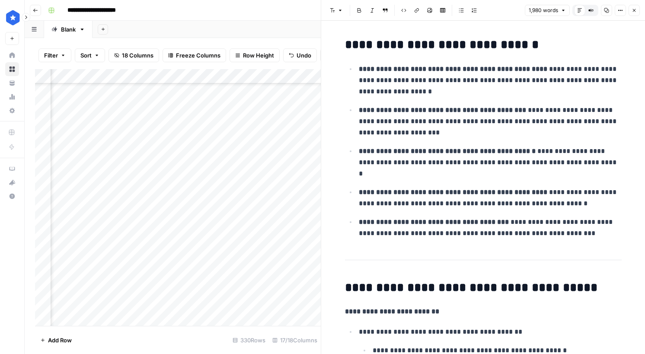 The image size is (645, 354). Describe the element at coordinates (544, 10) in the screenshot. I see `span: 1,980 words` at that location.